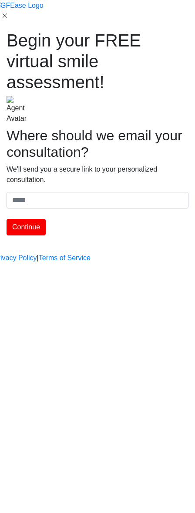  Describe the element at coordinates (97, 144) in the screenshot. I see `h2: Where should we email your consultation?` at that location.